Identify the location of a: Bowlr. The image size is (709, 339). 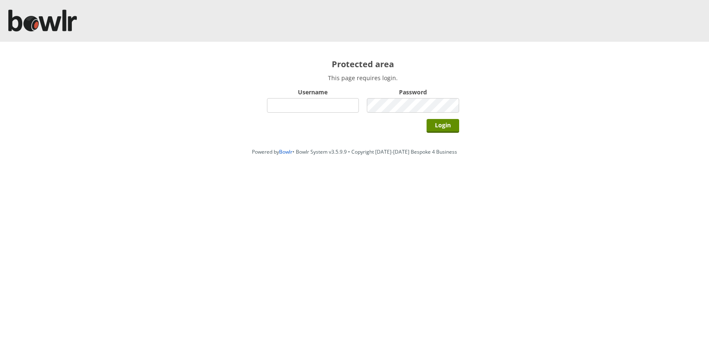
(286, 152).